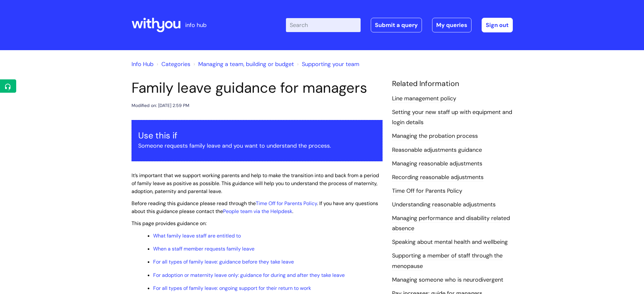 The width and height of the screenshot is (644, 294). What do you see at coordinates (330, 64) in the screenshot?
I see `a: Supporting your team` at bounding box center [330, 64].